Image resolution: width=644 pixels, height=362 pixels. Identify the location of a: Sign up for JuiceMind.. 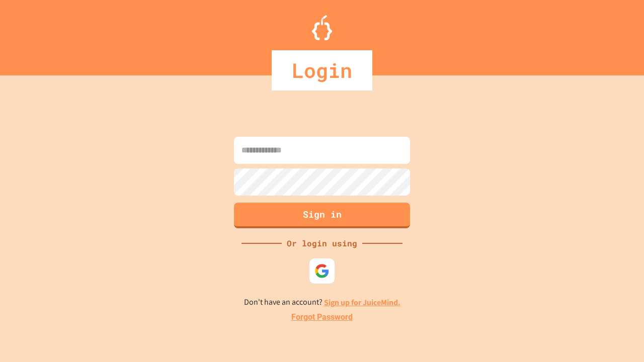
(362, 302).